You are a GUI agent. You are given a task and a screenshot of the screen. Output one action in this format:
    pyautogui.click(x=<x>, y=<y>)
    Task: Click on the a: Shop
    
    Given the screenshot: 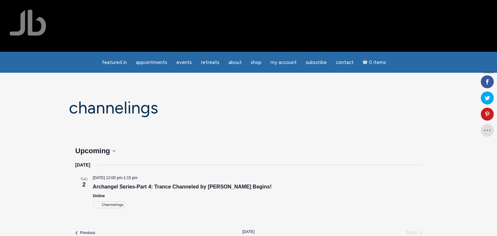 What is the action you would take?
    pyautogui.click(x=256, y=62)
    